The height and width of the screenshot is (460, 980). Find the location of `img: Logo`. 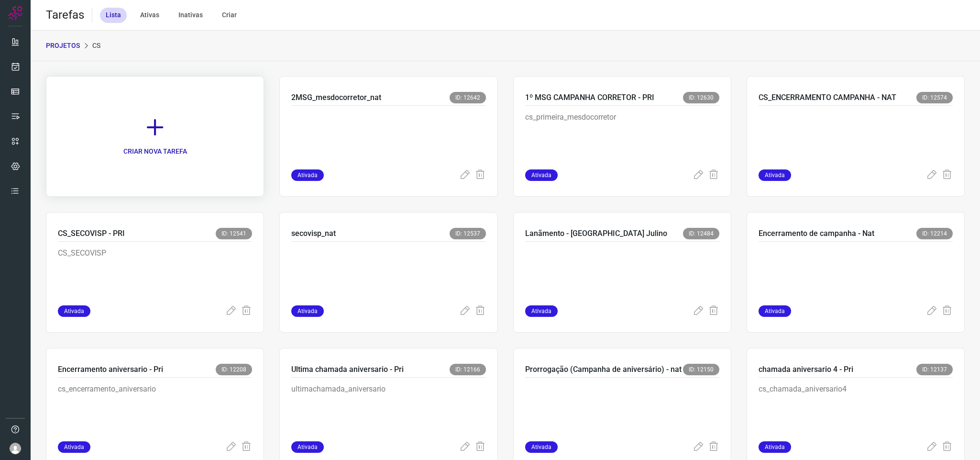

img: Logo is located at coordinates (15, 13).